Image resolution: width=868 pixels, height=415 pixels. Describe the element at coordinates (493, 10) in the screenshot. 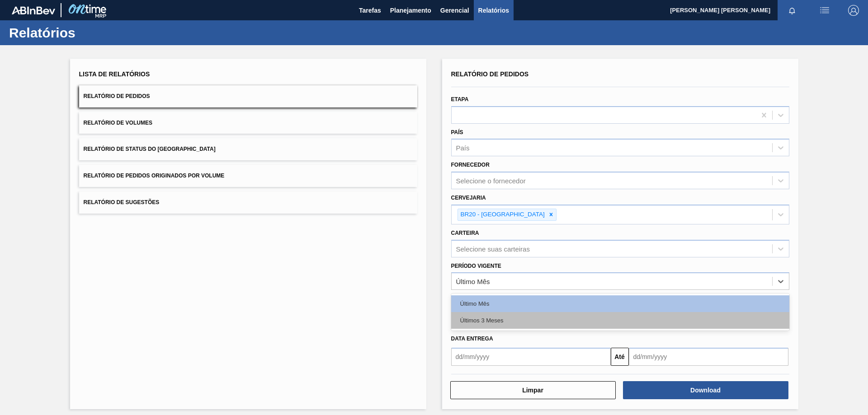

I see `span: Relatórios` at that location.